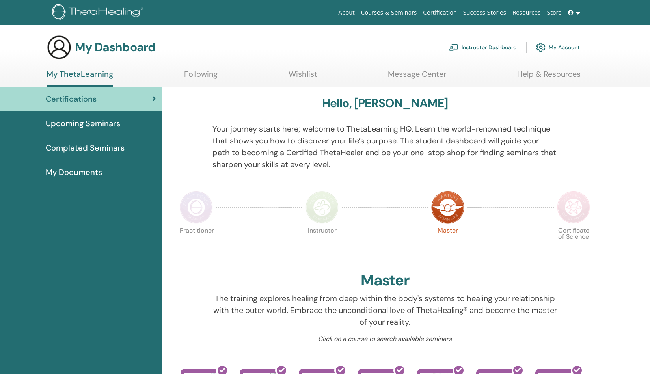  I want to click on span: Upcoming Seminars, so click(83, 123).